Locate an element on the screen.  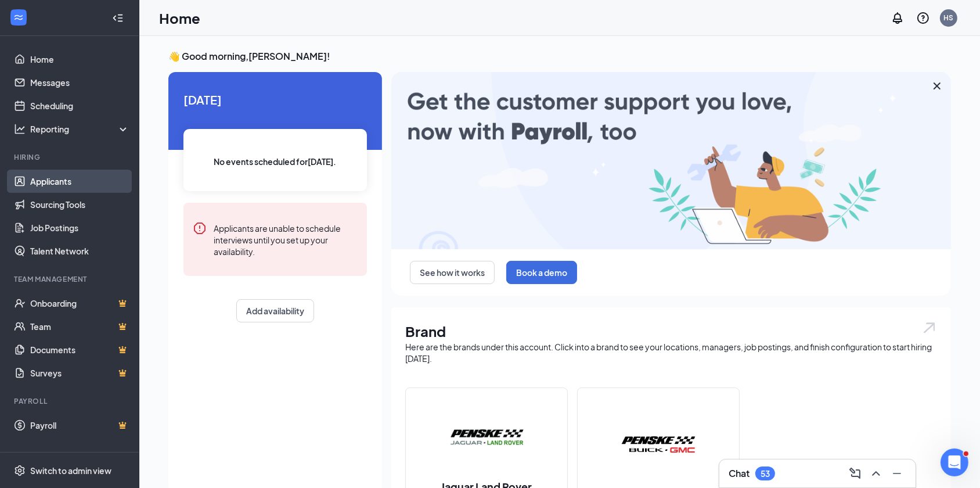
button: ChevronUp is located at coordinates (876, 473).